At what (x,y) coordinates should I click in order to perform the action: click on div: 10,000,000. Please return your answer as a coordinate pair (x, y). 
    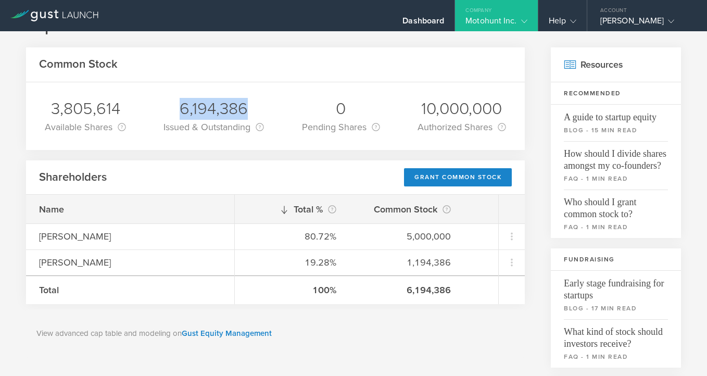
    Looking at the image, I should click on (462, 109).